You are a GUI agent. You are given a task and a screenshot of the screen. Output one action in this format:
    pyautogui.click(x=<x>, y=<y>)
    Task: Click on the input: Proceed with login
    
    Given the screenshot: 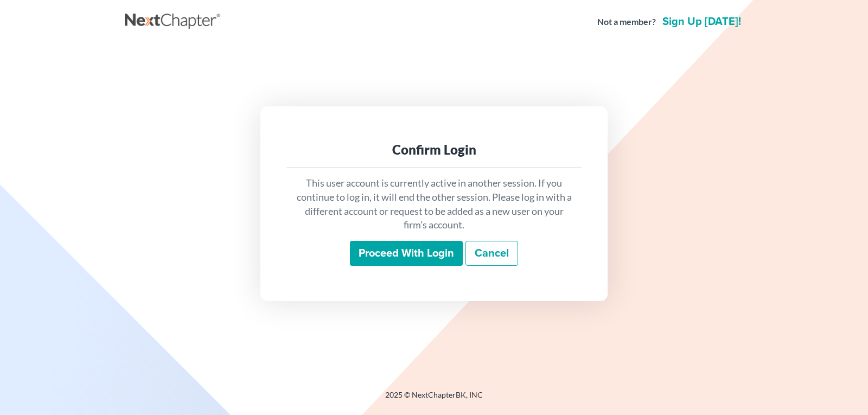 What is the action you would take?
    pyautogui.click(x=407, y=253)
    